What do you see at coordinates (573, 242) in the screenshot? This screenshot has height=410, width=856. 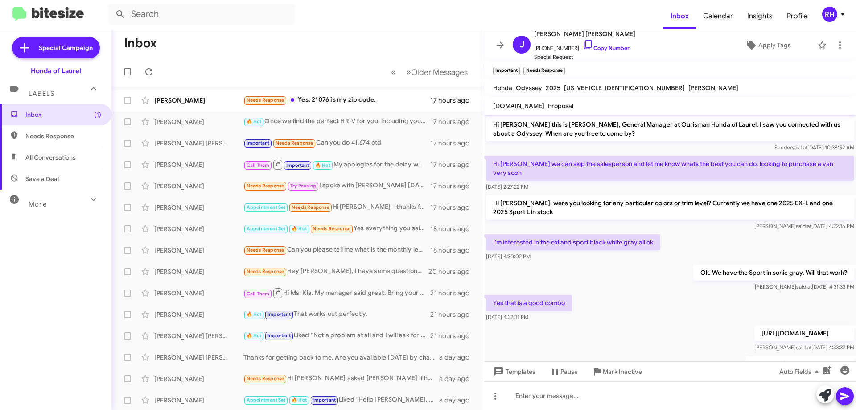 I see `p: I'm interested in the exl and sport black white gray all ok` at bounding box center [573, 242].